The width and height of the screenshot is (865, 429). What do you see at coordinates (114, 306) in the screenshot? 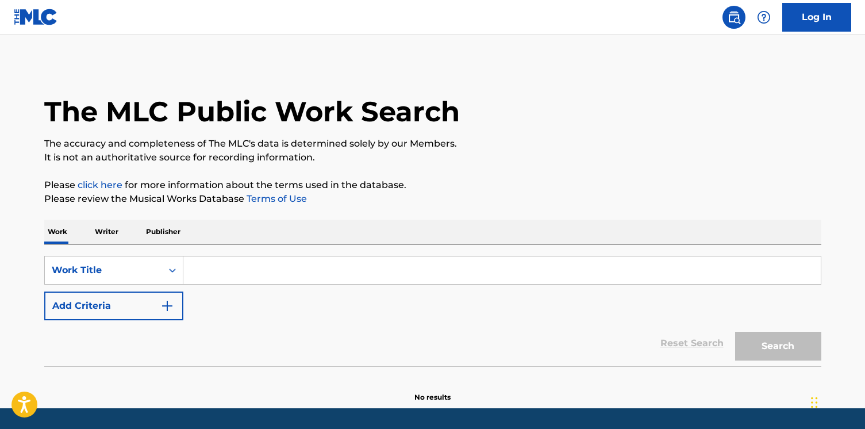
I see `button: Add Criteria` at bounding box center [114, 306].